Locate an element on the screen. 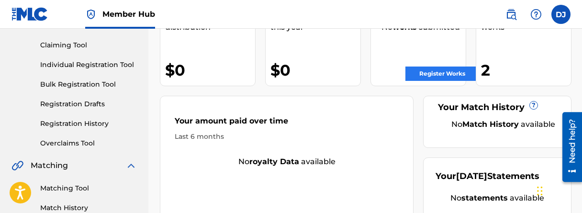 This screenshot has width=582, height=213. img: MLC Logo is located at coordinates (30, 14).